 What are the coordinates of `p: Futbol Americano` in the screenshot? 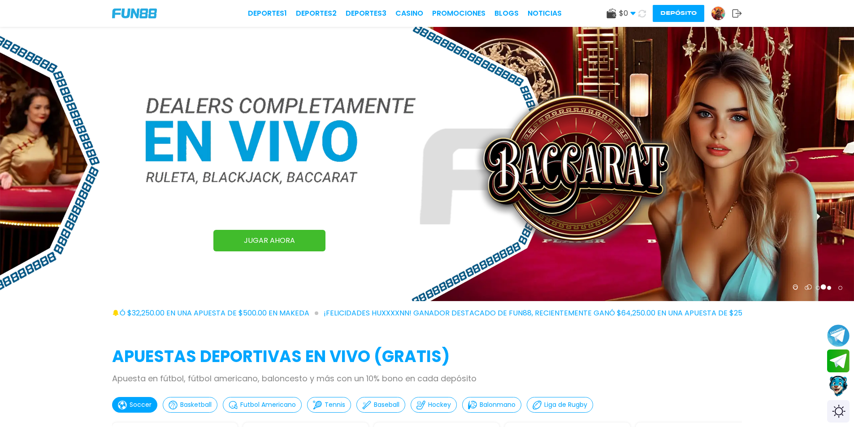 It's located at (268, 405).